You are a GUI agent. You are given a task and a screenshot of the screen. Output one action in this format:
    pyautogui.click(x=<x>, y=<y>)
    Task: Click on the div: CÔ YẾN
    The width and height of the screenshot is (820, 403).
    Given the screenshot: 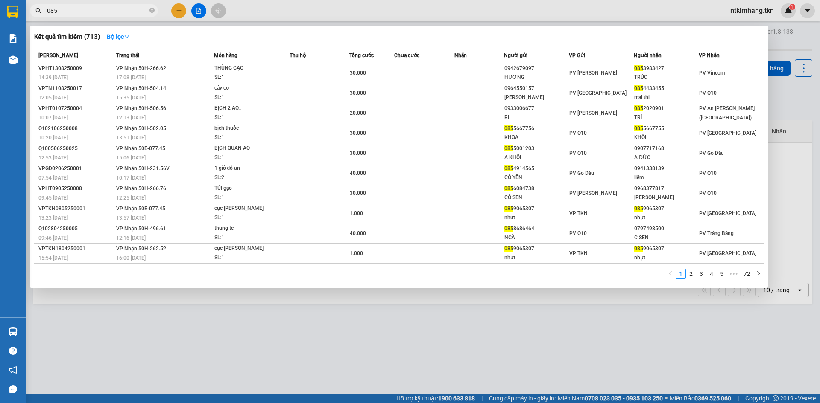 What is the action you would take?
    pyautogui.click(x=536, y=178)
    